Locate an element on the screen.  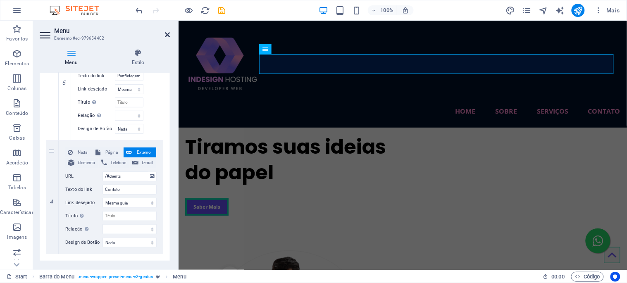
i: Design (Ctrl+Alt+Y) is located at coordinates (510, 10).